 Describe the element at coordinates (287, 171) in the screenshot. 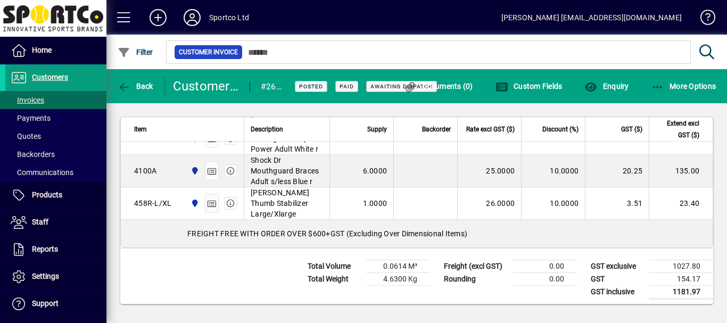

I see `span: Shock Dr Mouthguard Braces Adult s/less Blue r` at that location.